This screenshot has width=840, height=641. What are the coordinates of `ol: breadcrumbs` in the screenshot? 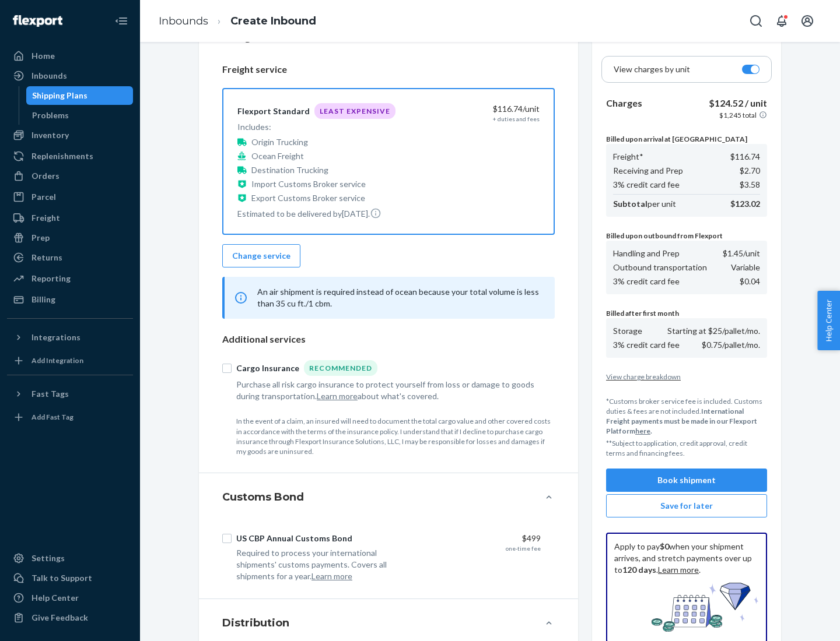 It's located at (238, 21).